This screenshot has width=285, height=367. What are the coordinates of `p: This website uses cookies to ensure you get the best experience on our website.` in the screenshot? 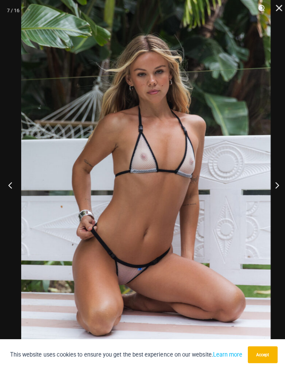 It's located at (125, 351).